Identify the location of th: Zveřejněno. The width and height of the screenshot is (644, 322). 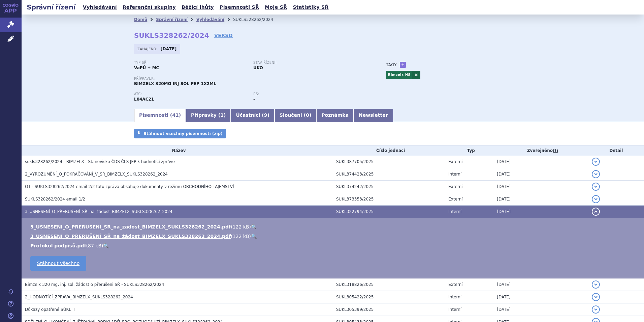
(541, 150).